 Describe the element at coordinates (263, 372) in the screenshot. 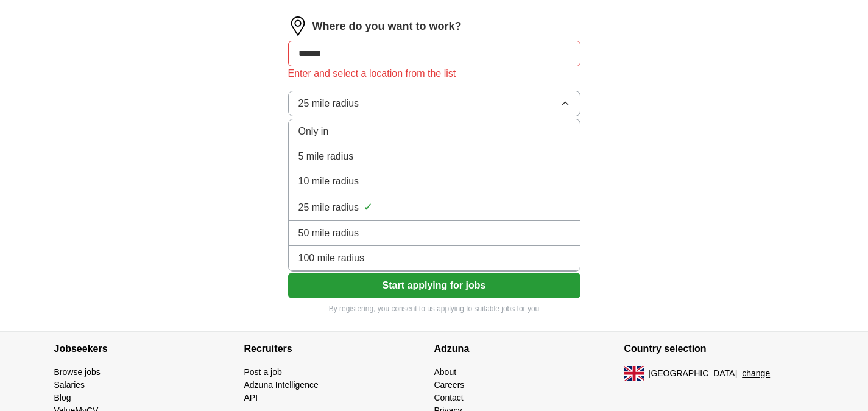

I see `a: Post a job` at that location.